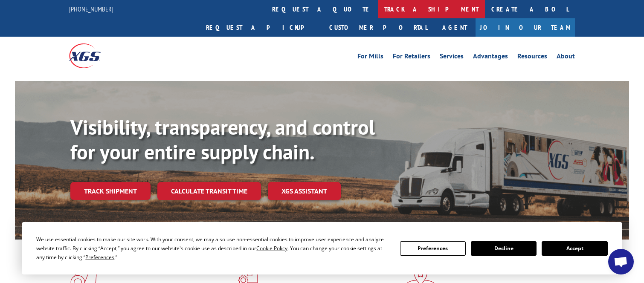  What do you see at coordinates (433, 249) in the screenshot?
I see `button: Preferences` at bounding box center [433, 249].